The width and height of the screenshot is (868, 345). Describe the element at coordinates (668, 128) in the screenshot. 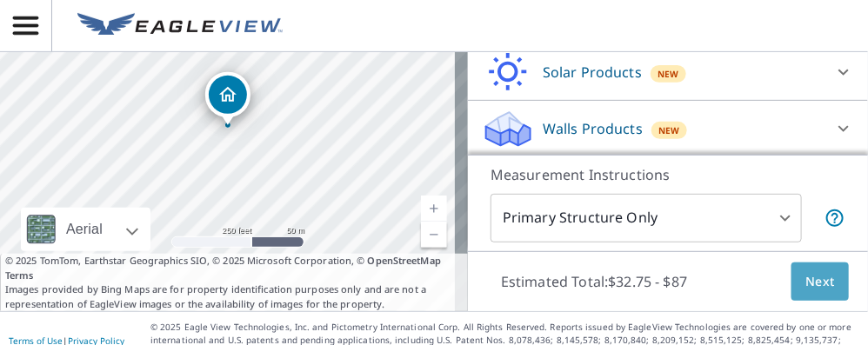

I see `div: Walls ProductsNew` at that location.